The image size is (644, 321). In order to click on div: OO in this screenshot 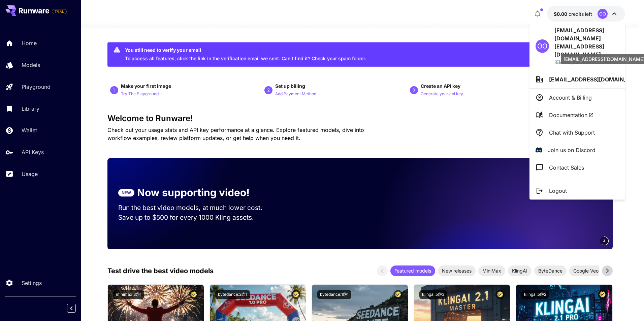, I will do `click(542, 46)`.